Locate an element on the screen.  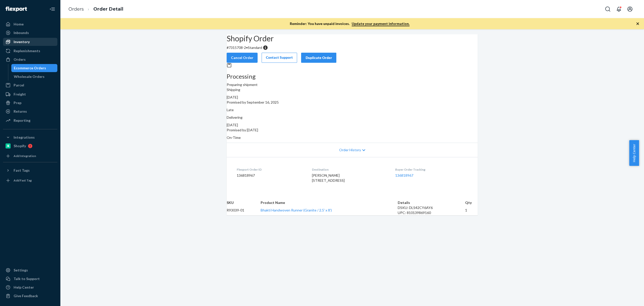
span: Help Center is located at coordinates (635, 153).